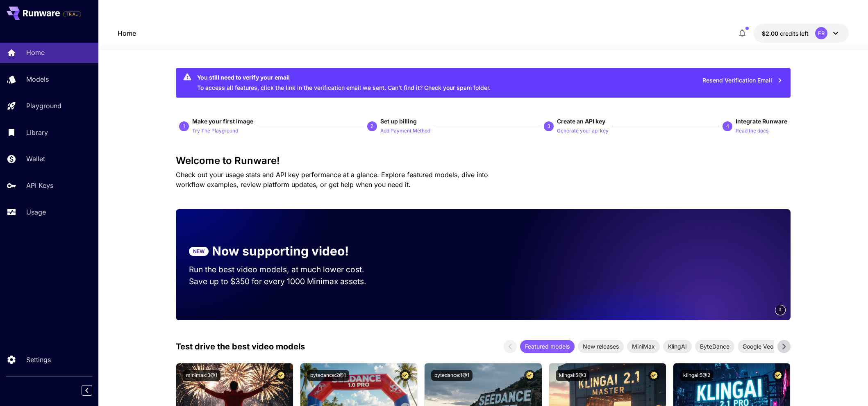 The width and height of the screenshot is (868, 406). I want to click on div: Collapse sidebar, so click(93, 390).